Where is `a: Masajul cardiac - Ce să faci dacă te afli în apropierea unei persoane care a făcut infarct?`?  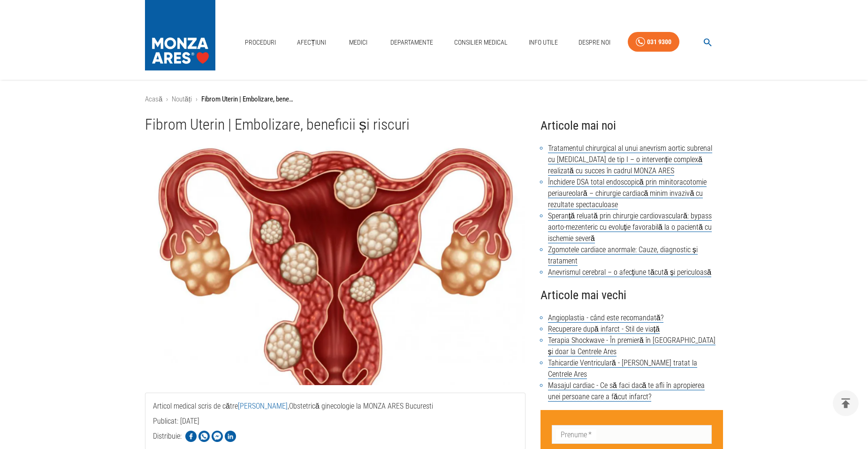
a: Masajul cardiac - Ce să faci dacă te afli în apropierea unei persoane care a făcut infarct? is located at coordinates (626, 391).